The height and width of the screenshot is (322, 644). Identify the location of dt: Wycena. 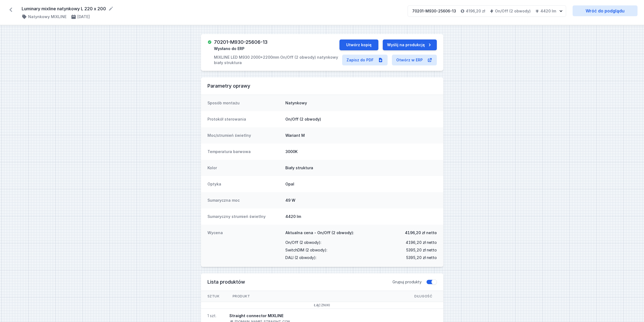
(244, 246).